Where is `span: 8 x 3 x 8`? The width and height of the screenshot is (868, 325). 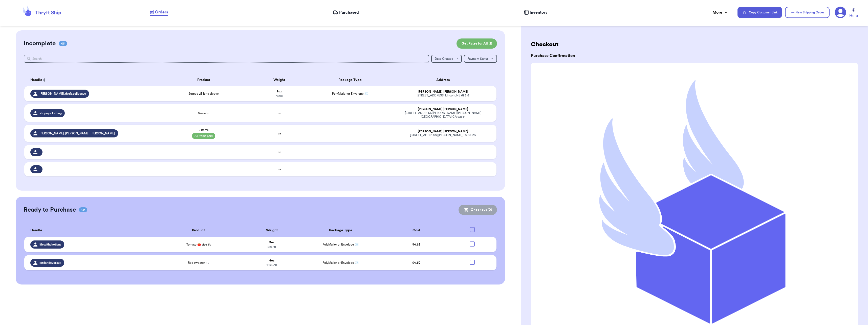 span: 8 x 3 x 8 is located at coordinates (272, 247).